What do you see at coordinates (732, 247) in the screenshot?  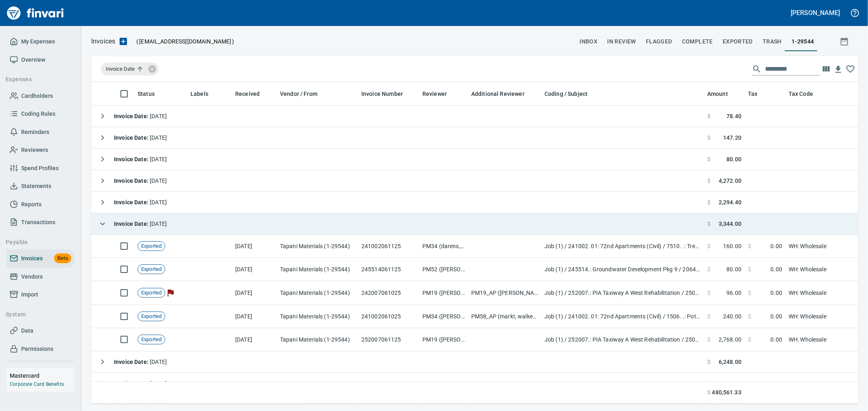 I see `span: 160.00` at bounding box center [732, 247].